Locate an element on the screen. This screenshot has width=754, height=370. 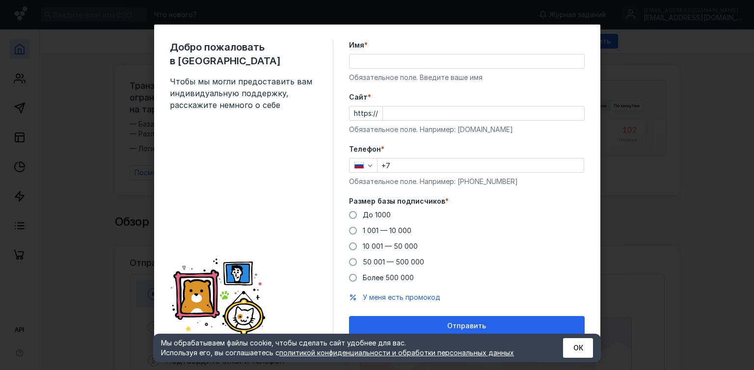
span: До 1000 is located at coordinates (376, 214).